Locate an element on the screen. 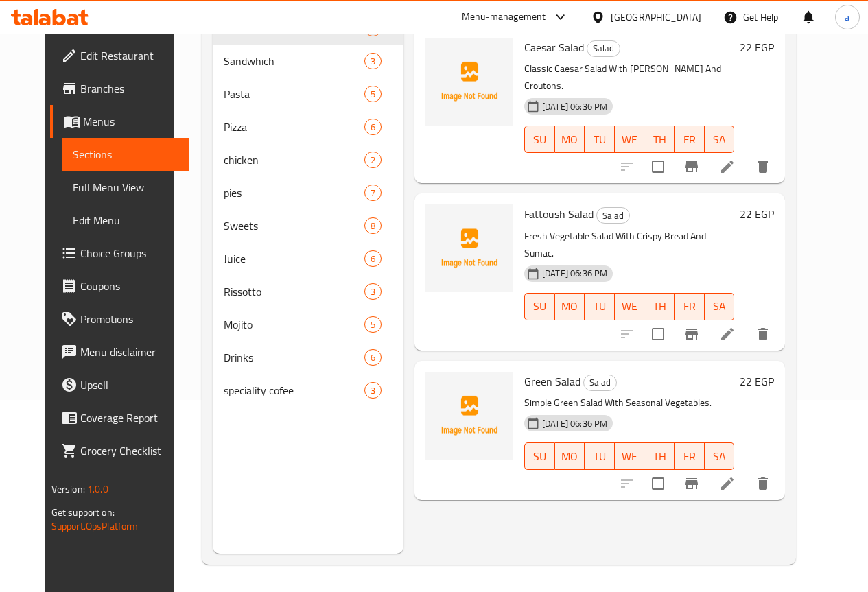  span: Coverage Report is located at coordinates (129, 418).